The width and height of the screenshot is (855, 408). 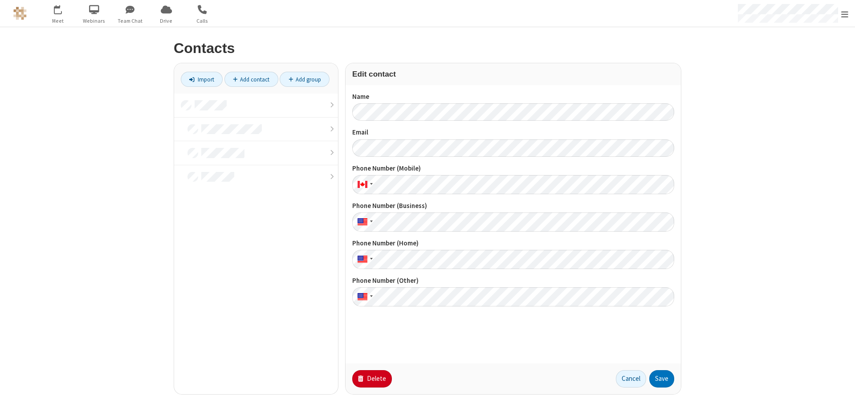 What do you see at coordinates (372, 379) in the screenshot?
I see `button: Delete` at bounding box center [372, 379].